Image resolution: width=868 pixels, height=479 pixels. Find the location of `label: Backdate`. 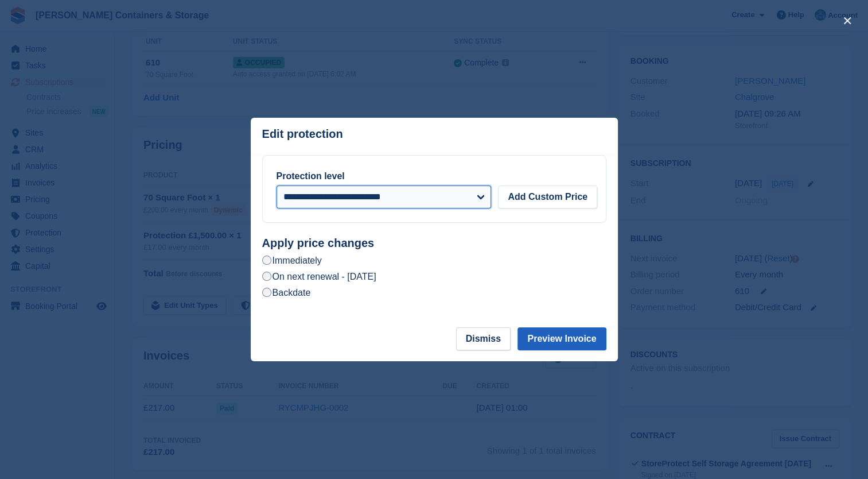

label: Backdate is located at coordinates (286, 292).